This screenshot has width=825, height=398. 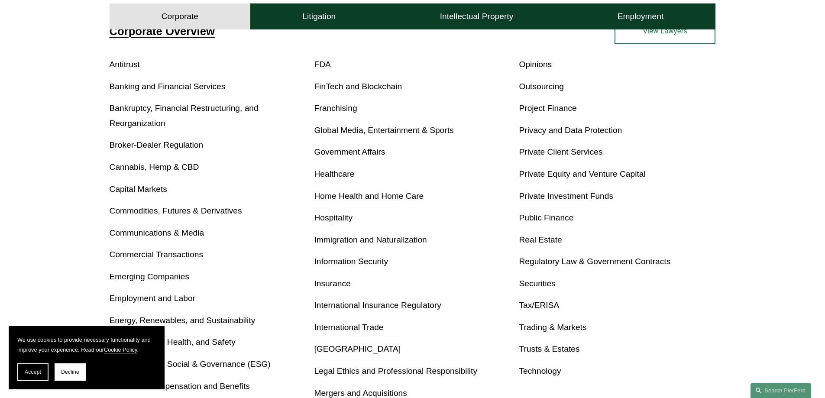 I want to click on a: Broker-Dealer Regulation, so click(x=156, y=145).